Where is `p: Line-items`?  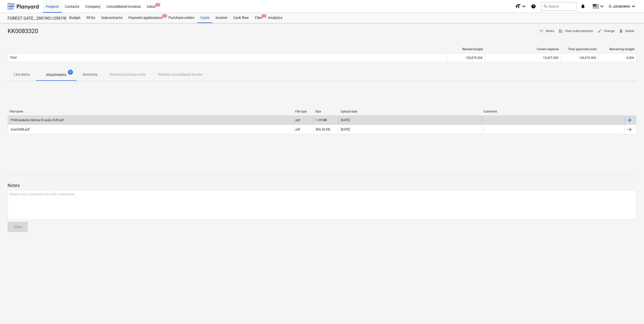 p: Line-items is located at coordinates (22, 74).